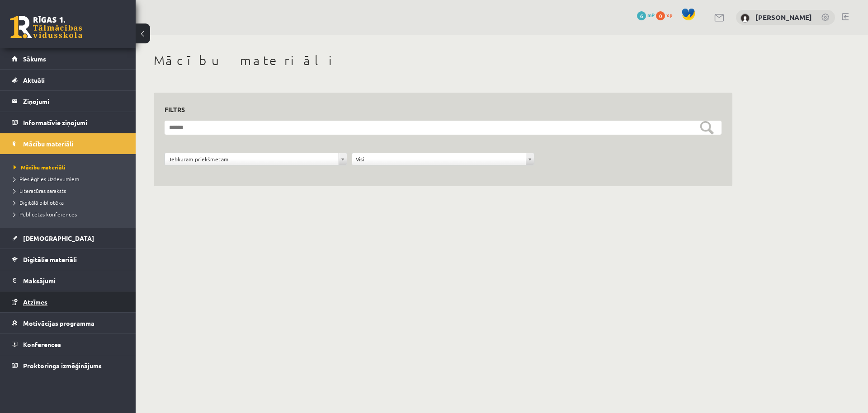 The width and height of the screenshot is (868, 413). What do you see at coordinates (669, 15) in the screenshot?
I see `span: xp` at bounding box center [669, 15].